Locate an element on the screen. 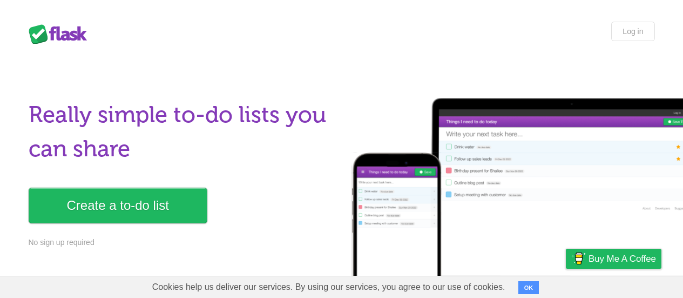 This screenshot has height=298, width=683. p: No sign up required is located at coordinates (182, 242).